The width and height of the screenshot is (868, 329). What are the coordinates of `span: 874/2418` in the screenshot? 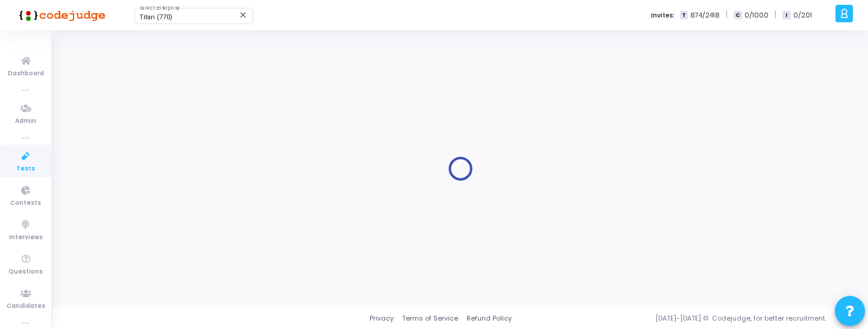 It's located at (704, 15).